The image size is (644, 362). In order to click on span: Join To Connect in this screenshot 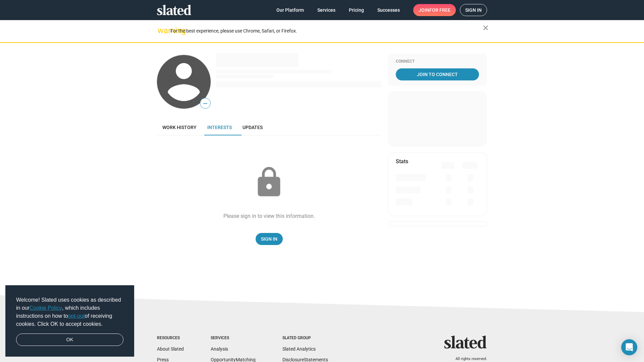, I will do `click(438, 74)`.